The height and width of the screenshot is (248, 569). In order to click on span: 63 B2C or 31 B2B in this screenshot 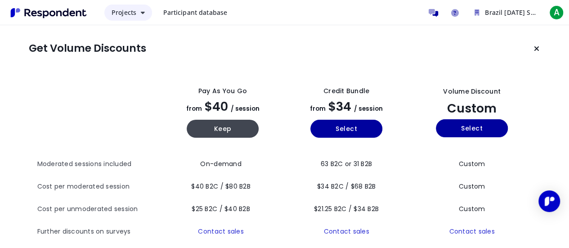, I will do `click(347, 164)`.